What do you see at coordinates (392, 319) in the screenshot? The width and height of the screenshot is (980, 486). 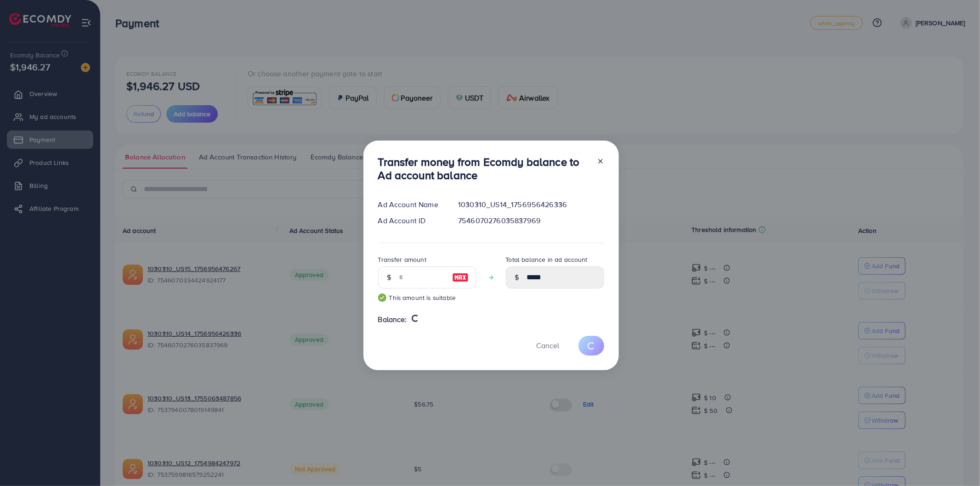 I see `span: Balance:` at bounding box center [392, 319].